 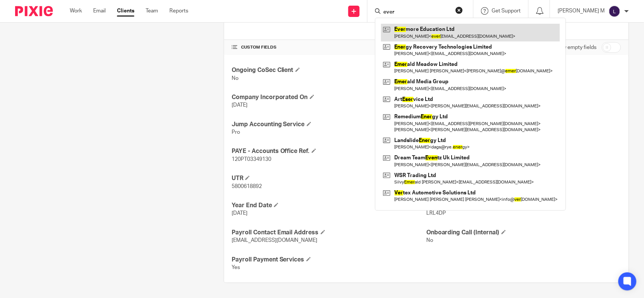 What do you see at coordinates (99, 11) in the screenshot?
I see `a: Email` at bounding box center [99, 11].